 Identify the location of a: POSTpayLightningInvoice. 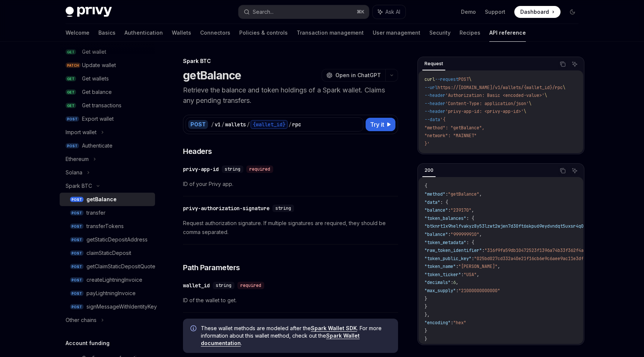
(107, 294).